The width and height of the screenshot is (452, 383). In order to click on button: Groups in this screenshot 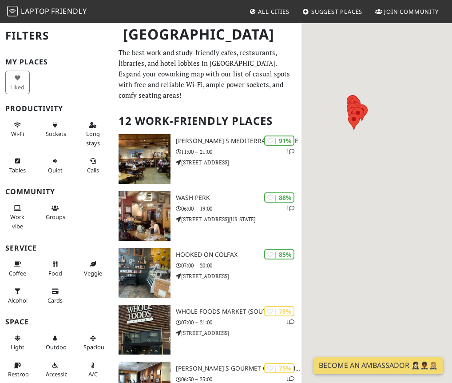, I will do `click(55, 212)`.